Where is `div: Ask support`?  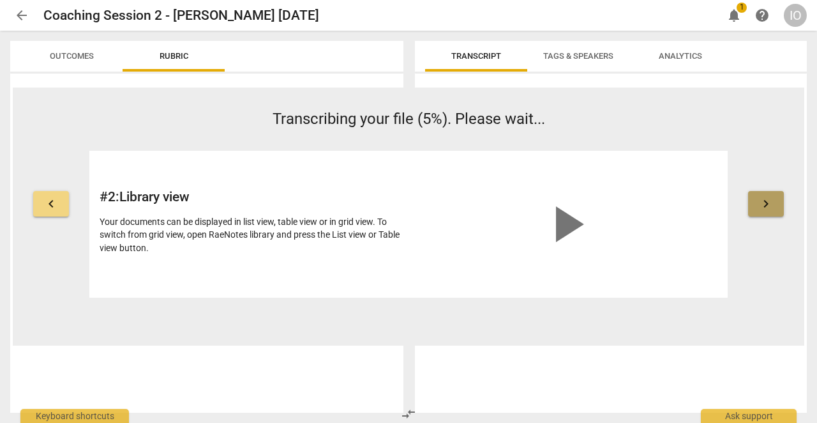 div: Ask support is located at coordinates (749, 416).